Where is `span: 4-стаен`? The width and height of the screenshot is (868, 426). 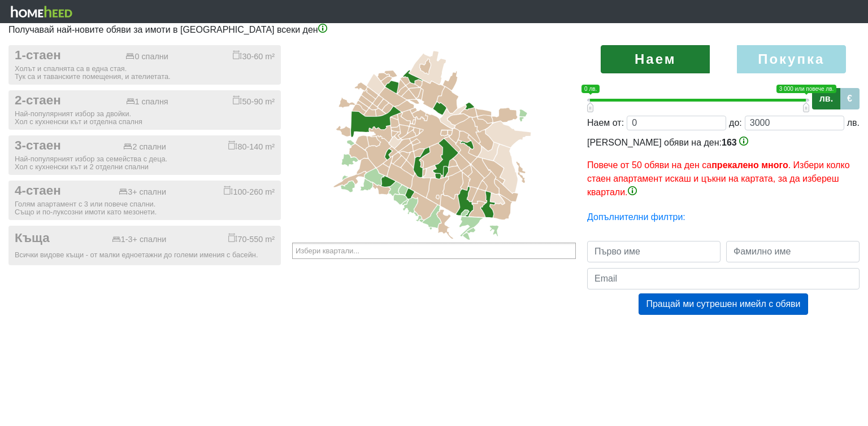
span: 4-стаен is located at coordinates (38, 191).